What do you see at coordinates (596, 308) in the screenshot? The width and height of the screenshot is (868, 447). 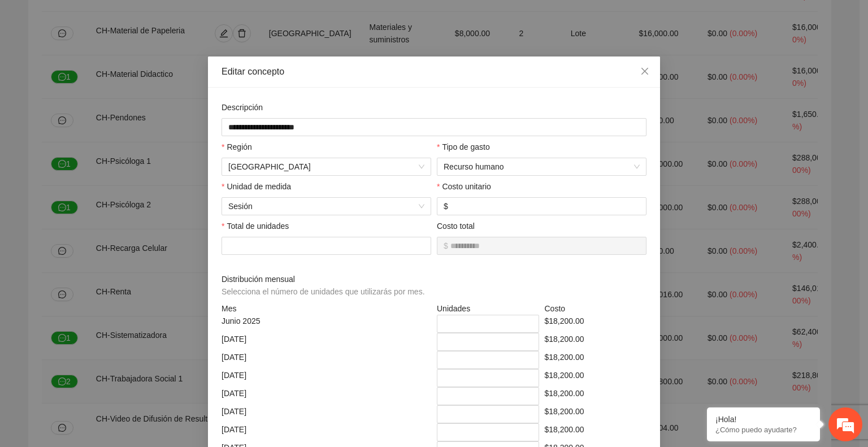 I see `div: Costo` at bounding box center [596, 308].